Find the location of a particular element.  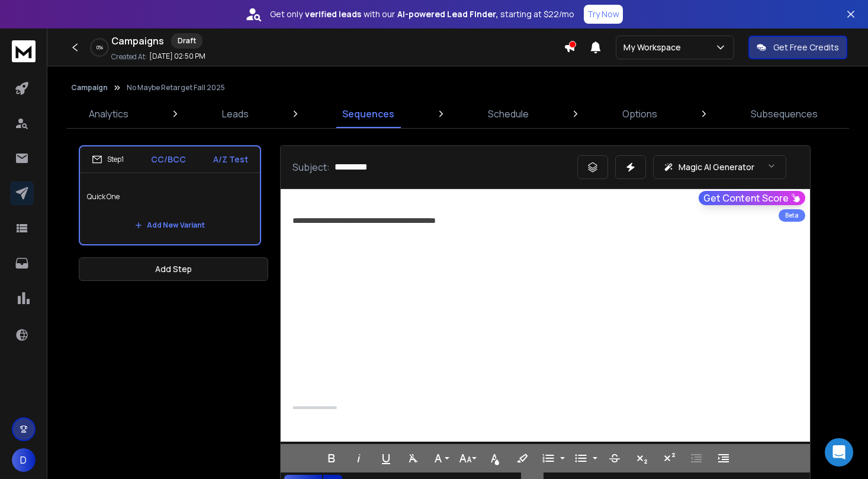

button: Campaign is located at coordinates (89, 87).